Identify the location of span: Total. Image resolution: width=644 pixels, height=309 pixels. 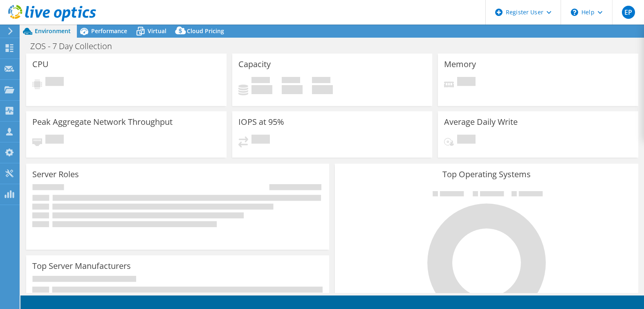
(321, 81).